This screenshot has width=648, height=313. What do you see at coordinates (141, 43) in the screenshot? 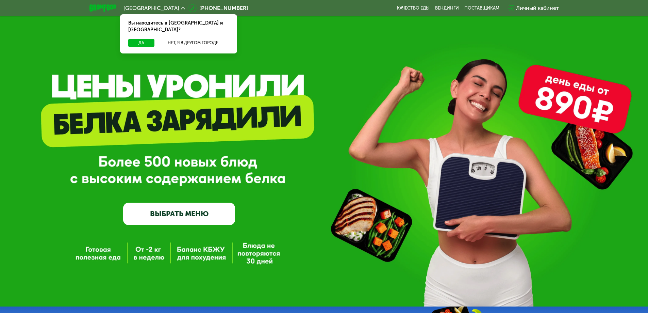
I see `button: Да` at bounding box center [141, 43].